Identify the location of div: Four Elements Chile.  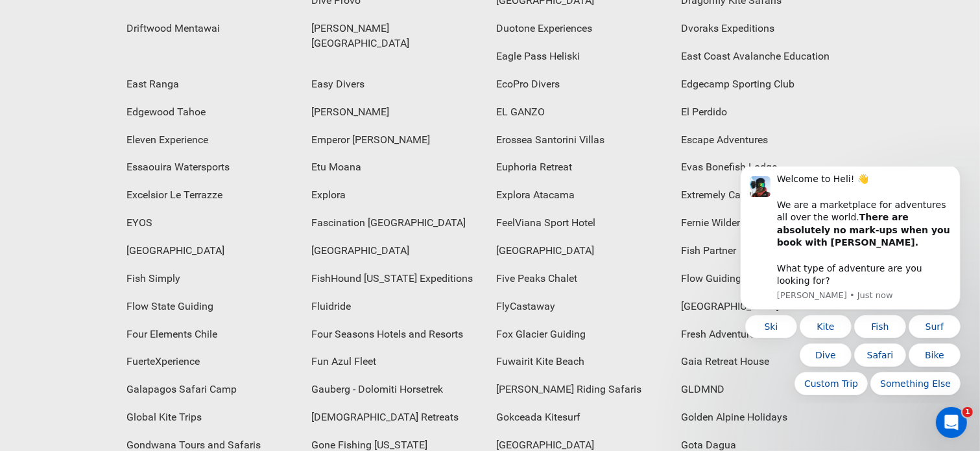
(213, 334).